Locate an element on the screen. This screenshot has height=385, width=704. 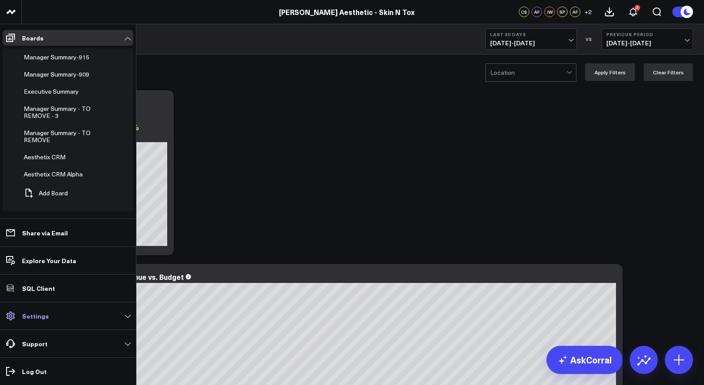
span: Manager Summary - TO REMOVE - 3 is located at coordinates (57, 112).